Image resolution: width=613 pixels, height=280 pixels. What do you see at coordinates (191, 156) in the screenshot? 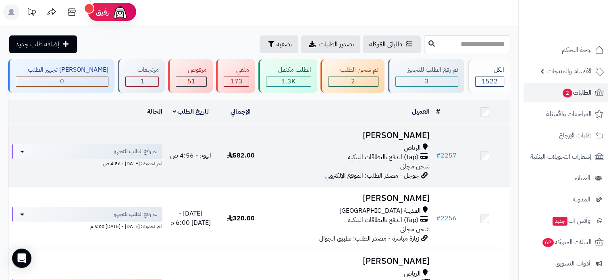
I see `span: اليوم - 4:56 ص` at bounding box center [191, 156].